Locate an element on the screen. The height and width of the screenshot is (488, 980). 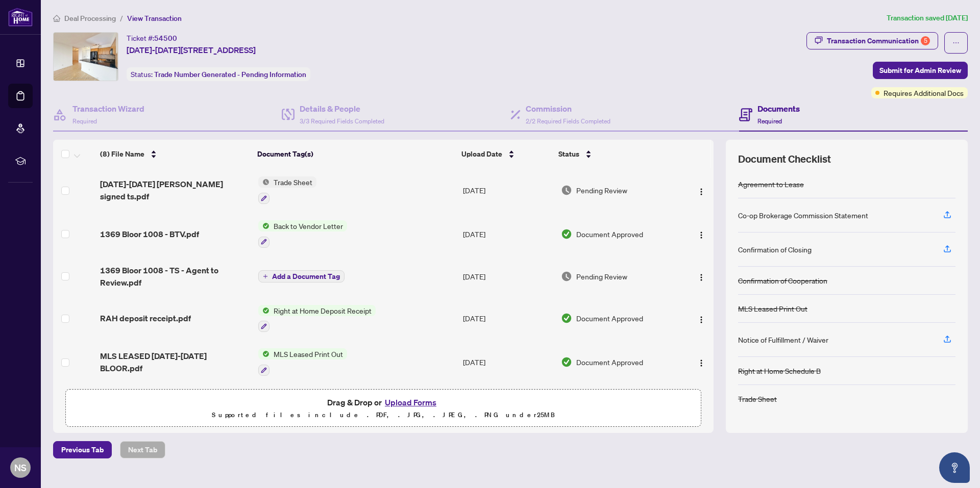
div: Confirmation of Cooperation is located at coordinates (782, 280).